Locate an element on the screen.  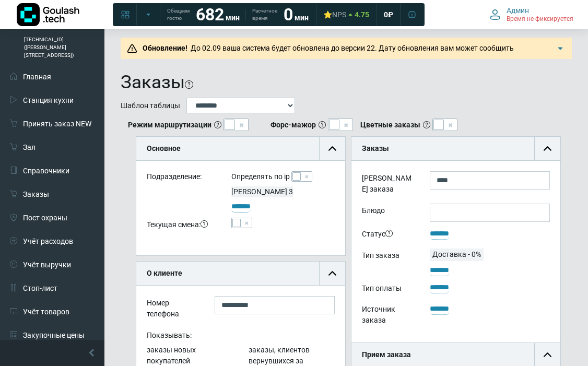
img: Предупреждение is located at coordinates (132, 48).